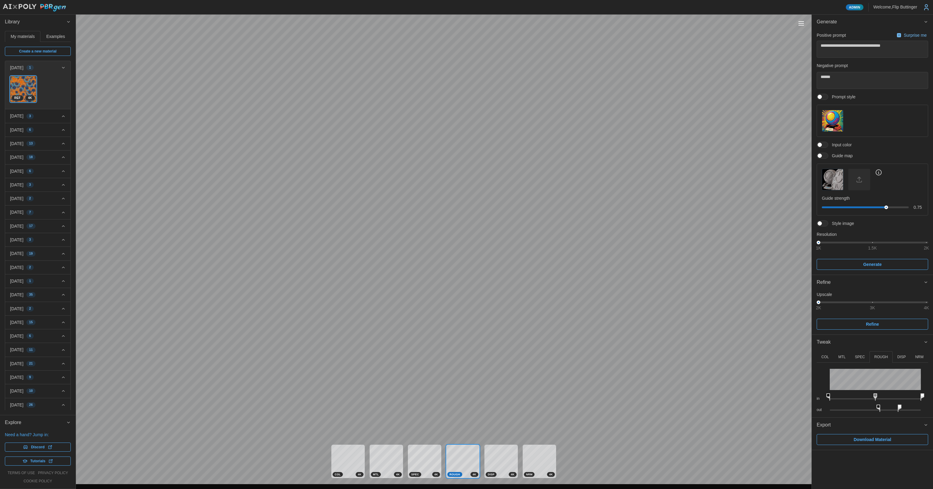 This screenshot has width=933, height=489. I want to click on button: Surprise me, so click(911, 35).